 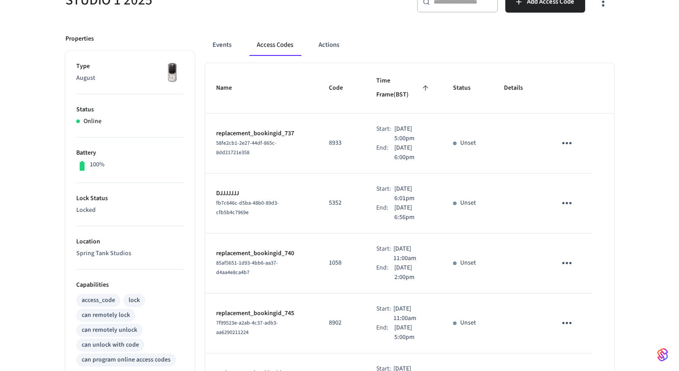 What do you see at coordinates (79, 39) in the screenshot?
I see `p: Properties` at bounding box center [79, 39].